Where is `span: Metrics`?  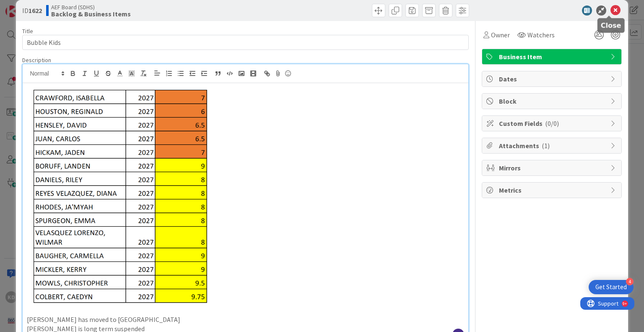 span: Metrics is located at coordinates (552, 190).